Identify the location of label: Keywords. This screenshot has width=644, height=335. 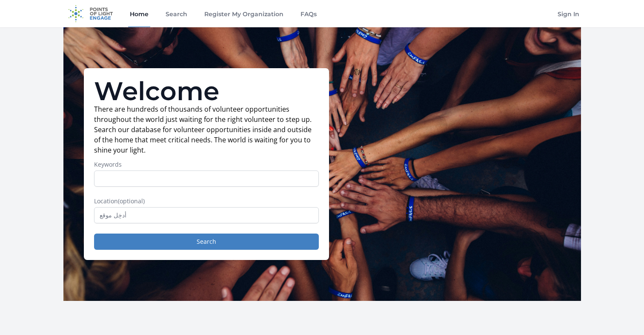
(206, 164).